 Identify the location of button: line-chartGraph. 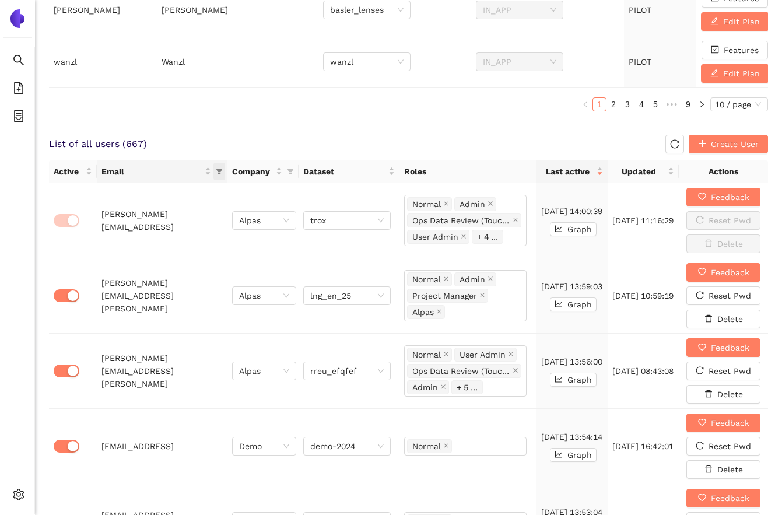
(574, 305).